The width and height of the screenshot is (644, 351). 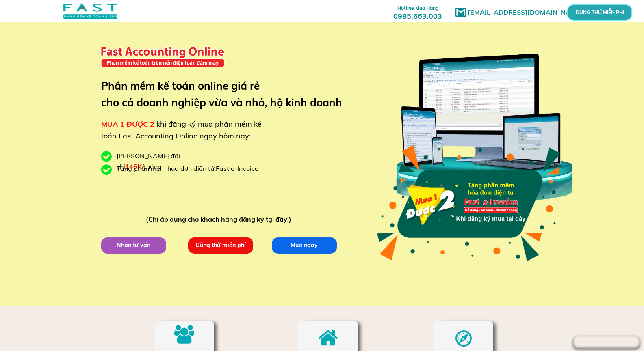 What do you see at coordinates (133, 245) in the screenshot?
I see `p: Nhận tư vấn` at bounding box center [133, 245].